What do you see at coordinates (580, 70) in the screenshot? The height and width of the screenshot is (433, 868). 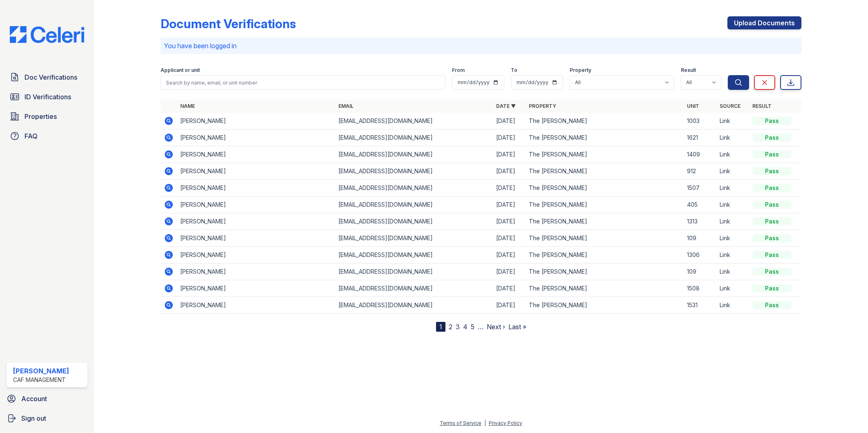 I see `label: Property` at bounding box center [580, 70].